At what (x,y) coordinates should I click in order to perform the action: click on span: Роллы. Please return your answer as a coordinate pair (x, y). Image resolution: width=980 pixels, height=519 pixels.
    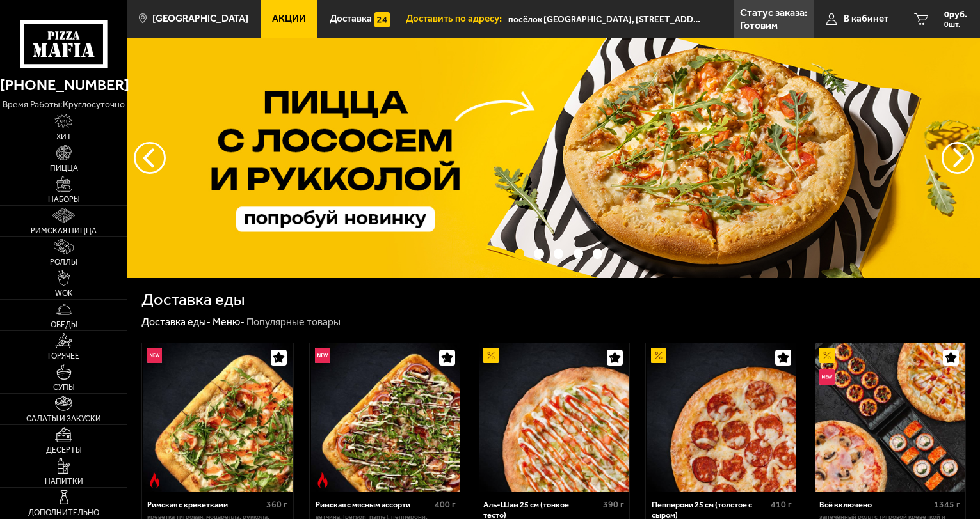
    Looking at the image, I should click on (64, 262).